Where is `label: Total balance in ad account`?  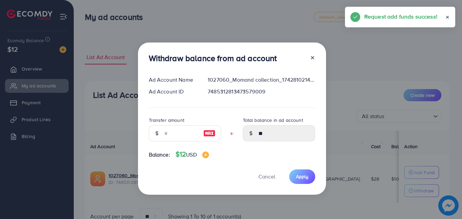 label: Total balance in ad account is located at coordinates (273, 120).